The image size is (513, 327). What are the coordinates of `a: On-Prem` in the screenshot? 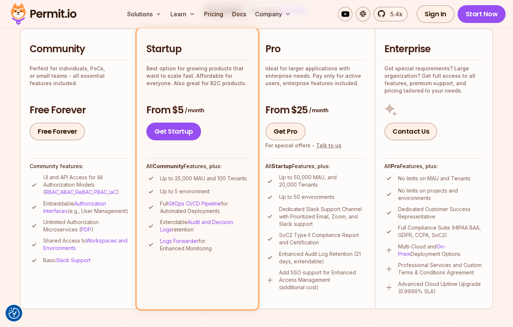 It's located at (422, 250).